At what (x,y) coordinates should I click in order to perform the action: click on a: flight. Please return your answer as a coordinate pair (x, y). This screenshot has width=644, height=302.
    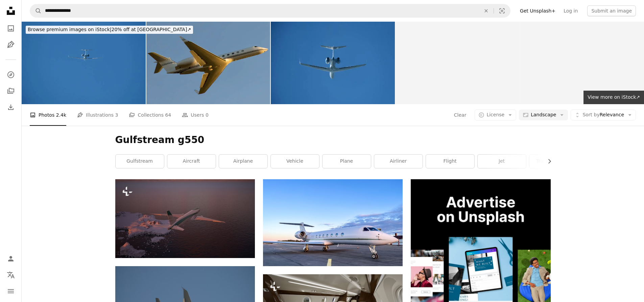
    Looking at the image, I should click on (450, 162).